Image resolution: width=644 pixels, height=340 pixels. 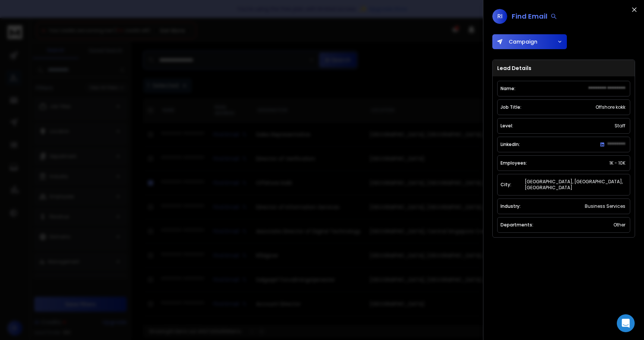 I want to click on div: Staff, so click(x=620, y=126).